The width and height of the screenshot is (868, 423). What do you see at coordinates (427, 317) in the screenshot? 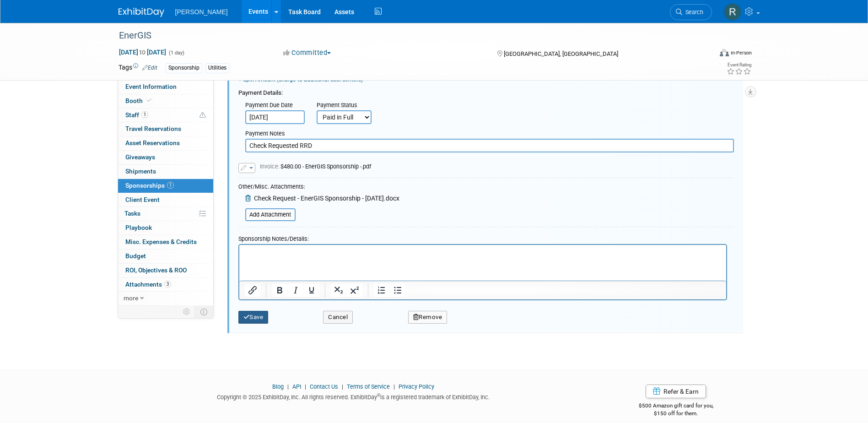
I see `button: Remove` at bounding box center [427, 317].